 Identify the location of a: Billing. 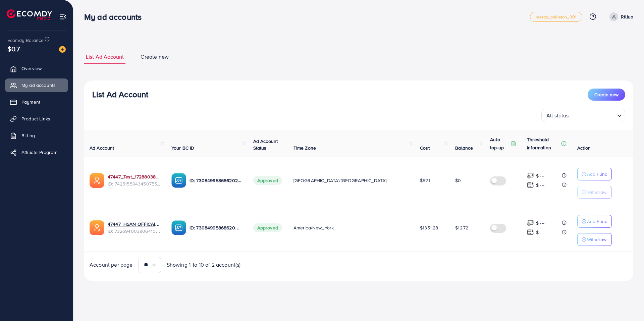
(36, 135).